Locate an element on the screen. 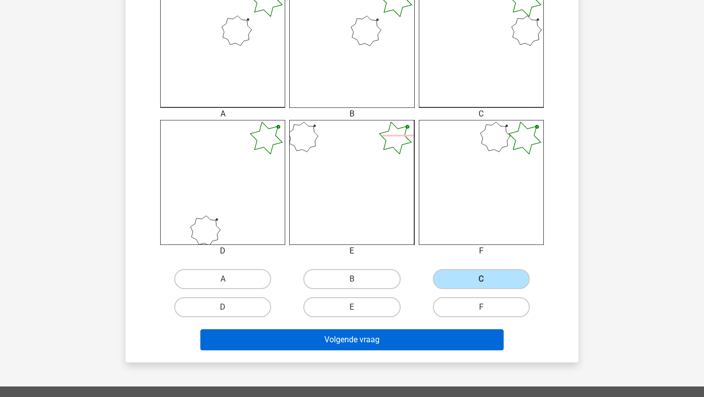 The height and width of the screenshot is (397, 704). label: F is located at coordinates (481, 307).